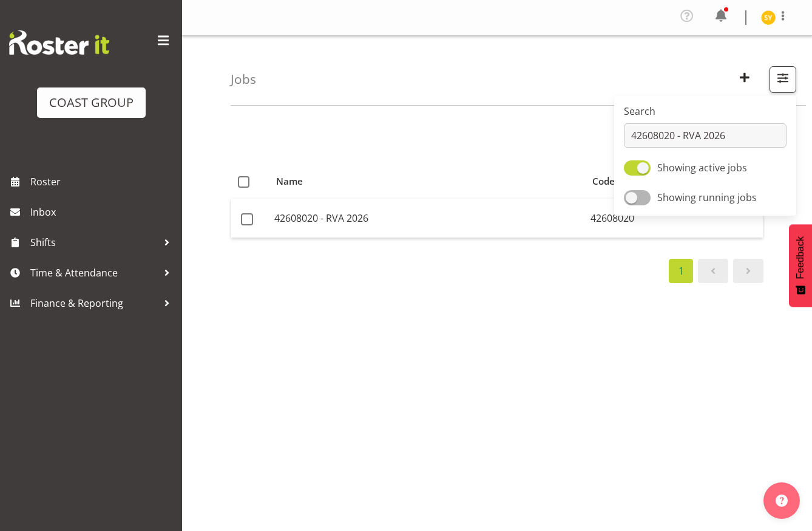 The width and height of the screenshot is (812, 531). Describe the element at coordinates (769, 18) in the screenshot. I see `img: seon-young-belding8911.jpg` at that location.